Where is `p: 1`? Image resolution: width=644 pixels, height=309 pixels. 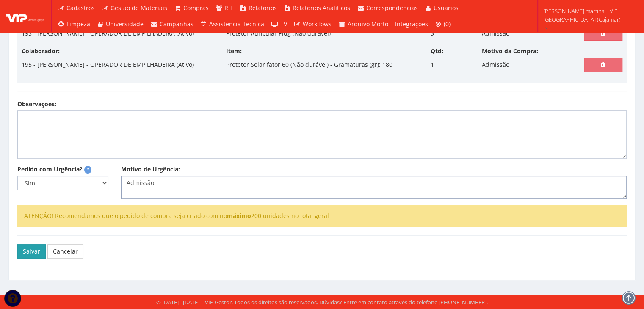 p: 1 is located at coordinates (432, 65).